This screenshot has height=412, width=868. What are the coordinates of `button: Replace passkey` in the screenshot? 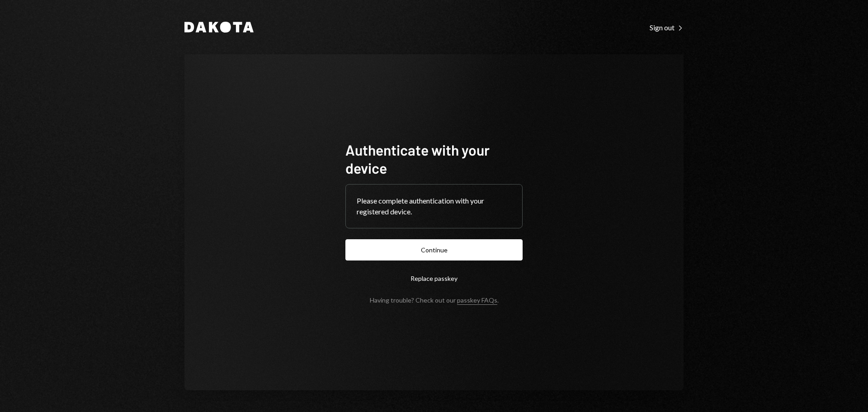 It's located at (434, 278).